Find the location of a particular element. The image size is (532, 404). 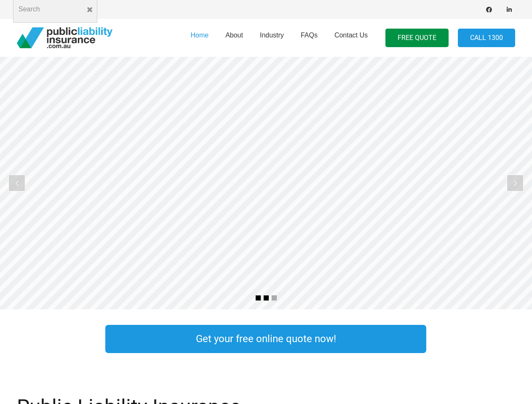

a: About is located at coordinates (234, 38).